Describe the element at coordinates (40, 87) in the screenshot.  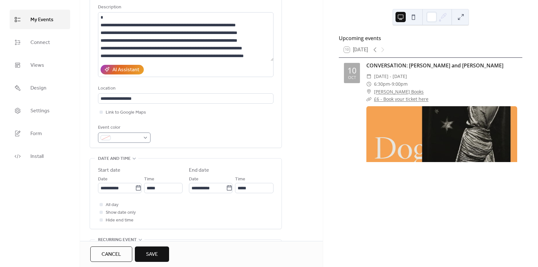
I see `a: Design` at that location.